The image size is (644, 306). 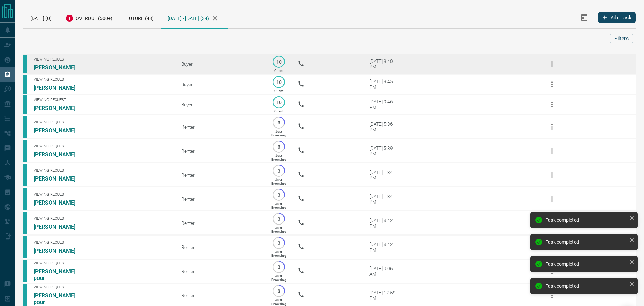 I want to click on button: Filters, so click(x=621, y=39).